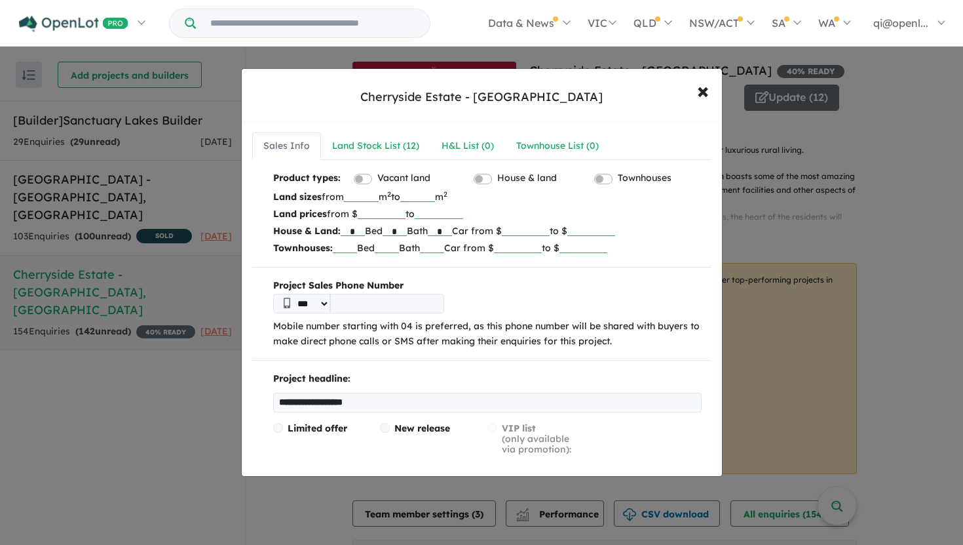  I want to click on div: Land Stock List ( 12 ), so click(376, 146).